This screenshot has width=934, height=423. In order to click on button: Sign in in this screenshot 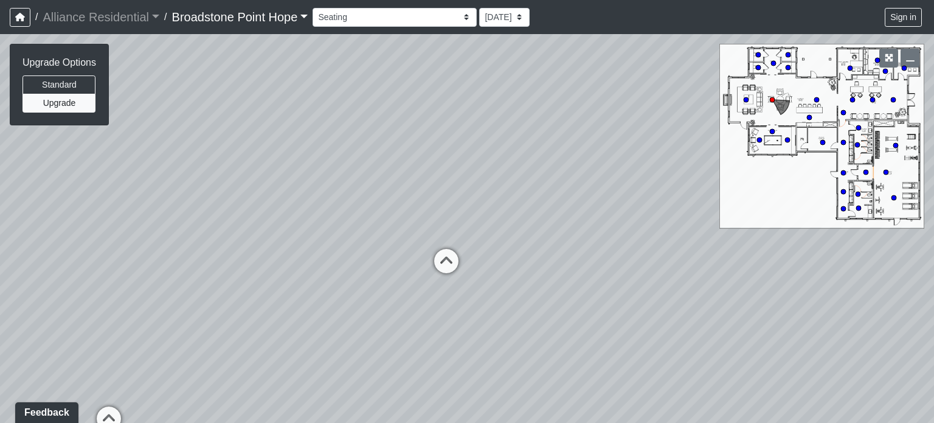, I will do `click(903, 17)`.